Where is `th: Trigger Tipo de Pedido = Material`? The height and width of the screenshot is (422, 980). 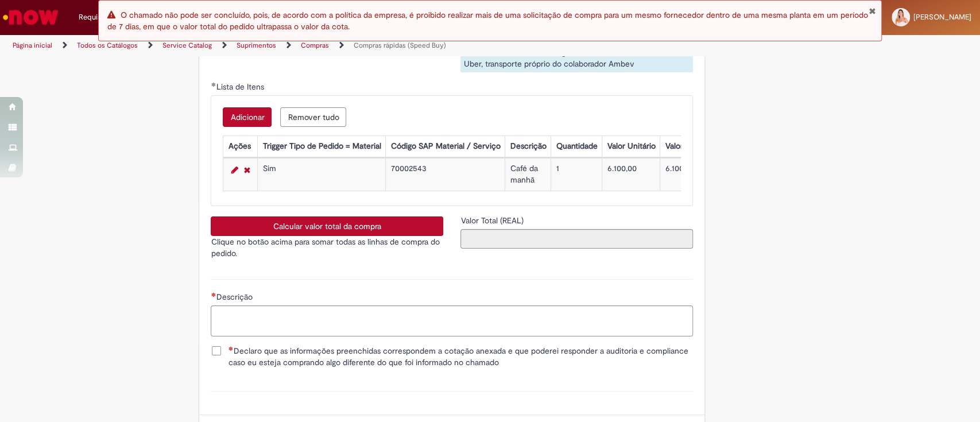 th: Trigger Tipo de Pedido = Material is located at coordinates (321, 147).